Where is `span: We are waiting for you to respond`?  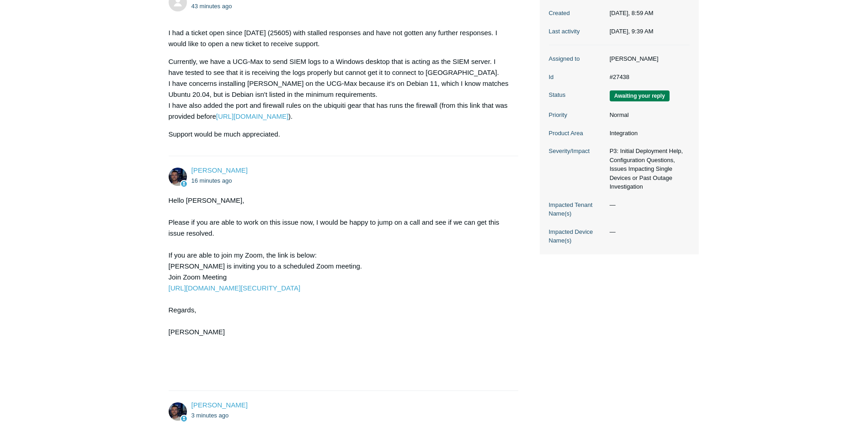 span: We are waiting for you to respond is located at coordinates (640, 96).